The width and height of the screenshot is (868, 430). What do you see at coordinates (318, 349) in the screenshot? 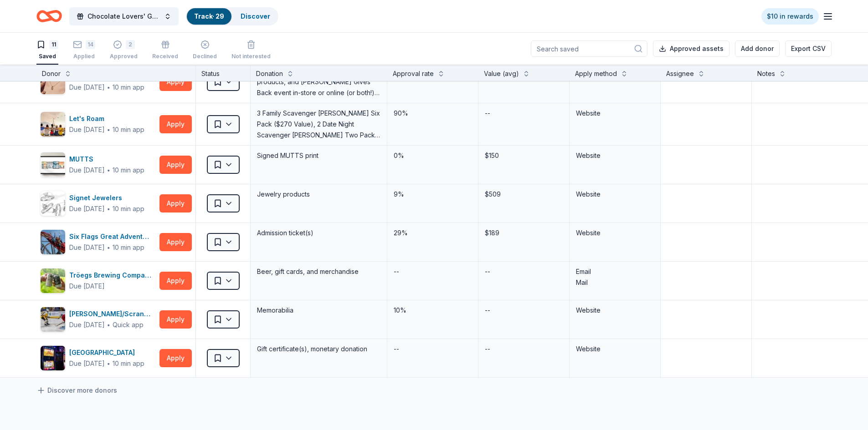
I see `div: Gift certificate(s), monetary donation` at bounding box center [318, 349].